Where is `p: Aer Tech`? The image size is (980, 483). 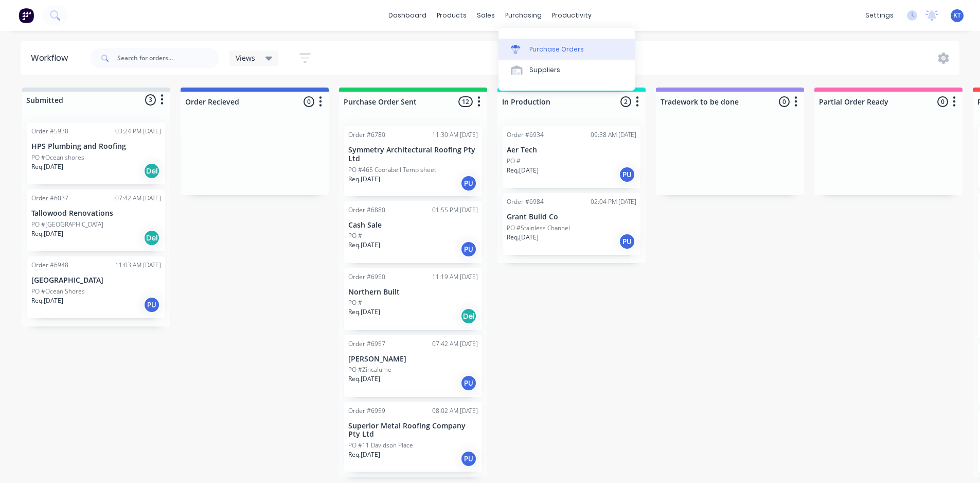 p: Aer Tech is located at coordinates (572, 150).